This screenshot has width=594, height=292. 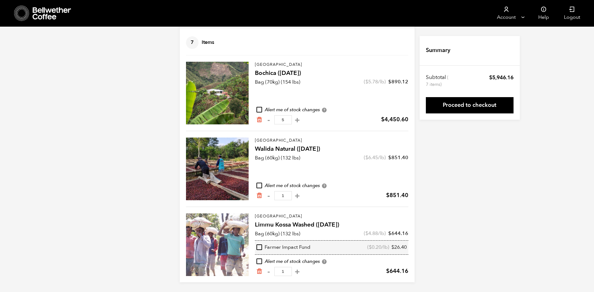 I want to click on bdi: 890.12, so click(x=399, y=82).